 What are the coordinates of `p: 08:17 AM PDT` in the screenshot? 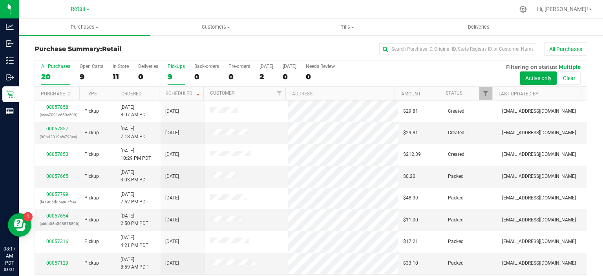 It's located at (9, 256).